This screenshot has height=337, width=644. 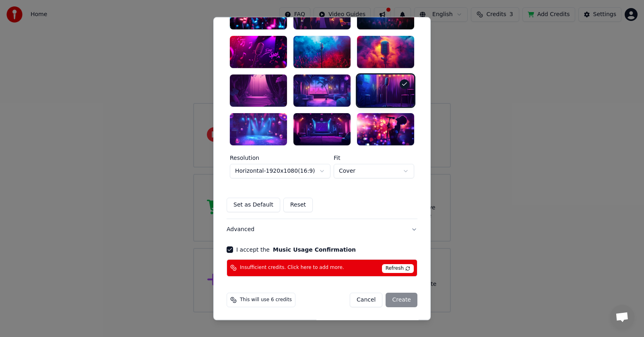 What do you see at coordinates (292, 268) in the screenshot?
I see `span: Insufficient credits. Click here to add more.` at bounding box center [292, 268].